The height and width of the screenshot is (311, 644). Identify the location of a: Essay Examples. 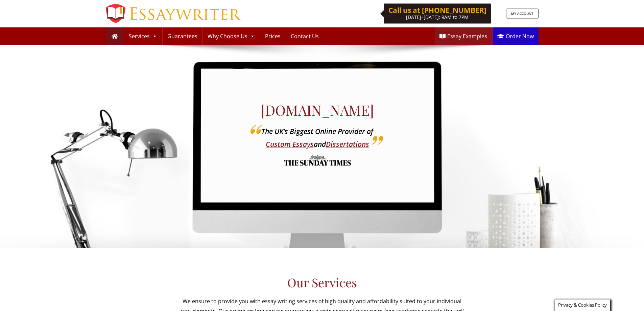
(463, 36).